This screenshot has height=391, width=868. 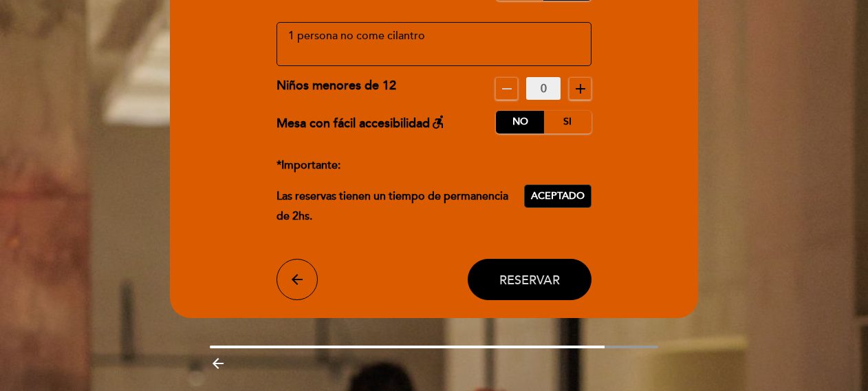 I want to click on label: Si, so click(x=568, y=122).